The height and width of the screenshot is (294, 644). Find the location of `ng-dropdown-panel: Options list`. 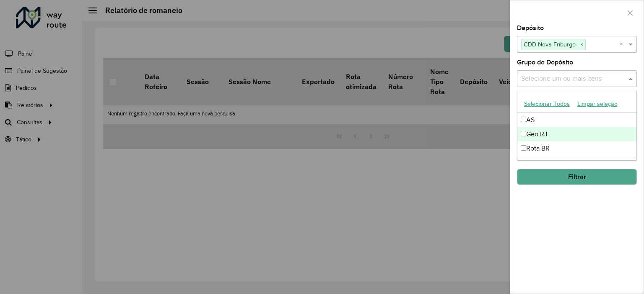

ng-dropdown-panel: Options list is located at coordinates (577, 126).